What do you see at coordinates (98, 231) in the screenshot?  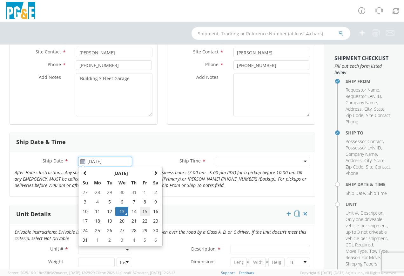 I see `td: 25` at bounding box center [98, 231].